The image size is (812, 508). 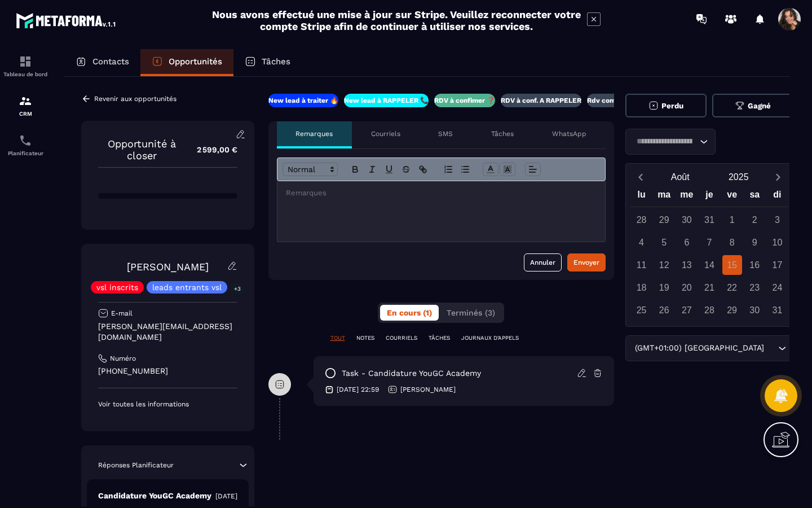 I want to click on div: 21, so click(x=708, y=287).